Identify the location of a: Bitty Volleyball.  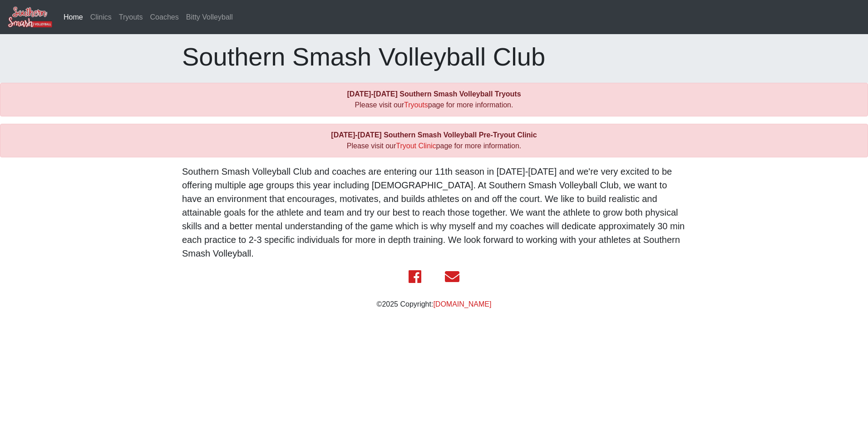
(210, 17).